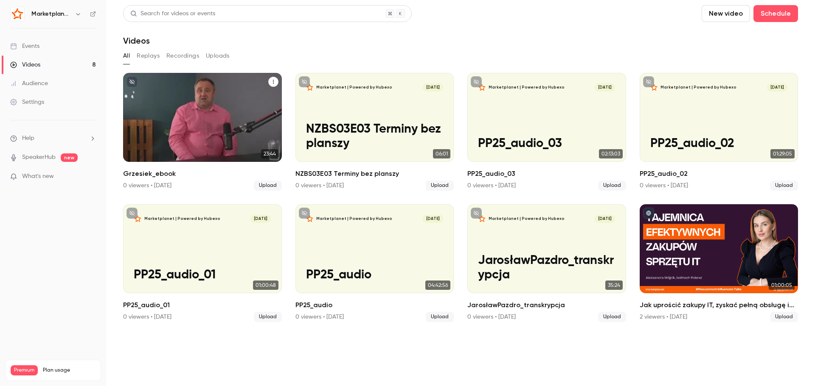 Image resolution: width=815 pixels, height=386 pixels. Describe the element at coordinates (29, 84) in the screenshot. I see `div: Audience` at that location.